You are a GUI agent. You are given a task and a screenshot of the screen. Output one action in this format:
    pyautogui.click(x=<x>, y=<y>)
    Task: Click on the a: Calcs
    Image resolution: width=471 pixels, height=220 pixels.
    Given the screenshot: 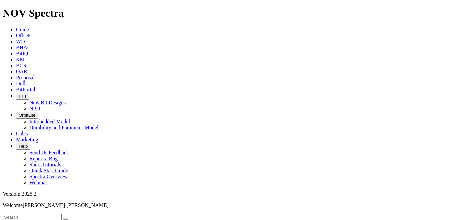 What is the action you would take?
    pyautogui.click(x=22, y=133)
    